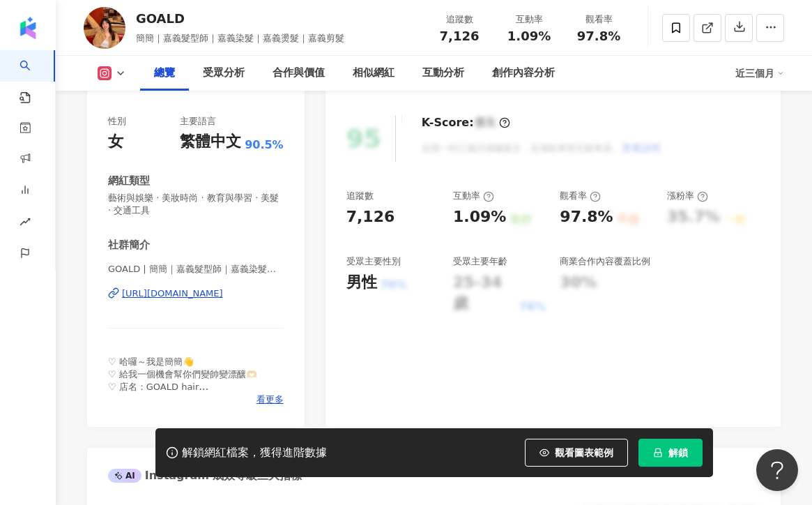  I want to click on div: 互動分析, so click(444, 73).